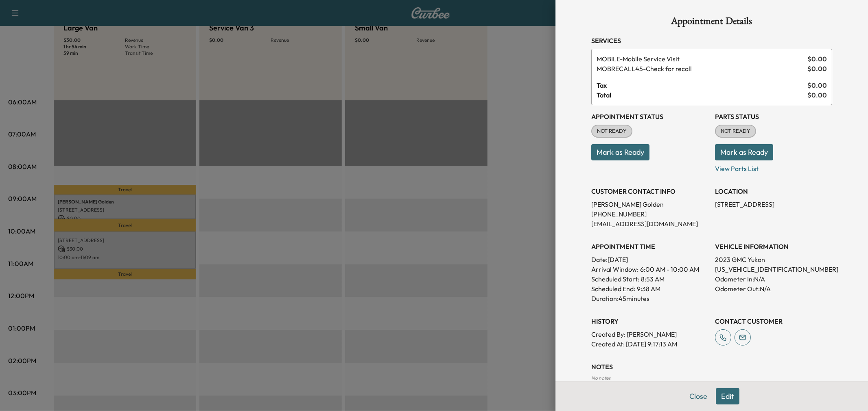 The height and width of the screenshot is (411, 868). Describe the element at coordinates (613, 289) in the screenshot. I see `p: Scheduled End:` at that location.